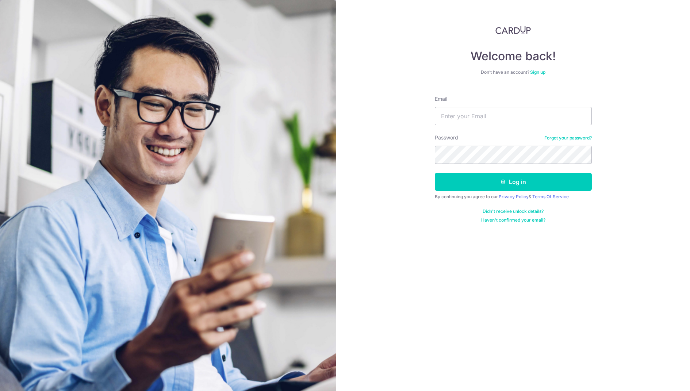  Describe the element at coordinates (513, 220) in the screenshot. I see `a: Haven't confirmed your email?` at that location.